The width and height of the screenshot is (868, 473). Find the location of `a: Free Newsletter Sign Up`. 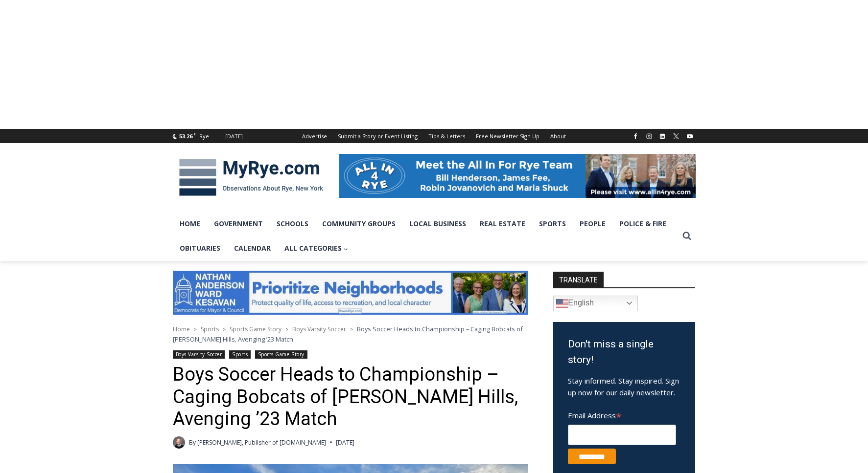

a: Free Newsletter Sign Up is located at coordinates (508, 136).